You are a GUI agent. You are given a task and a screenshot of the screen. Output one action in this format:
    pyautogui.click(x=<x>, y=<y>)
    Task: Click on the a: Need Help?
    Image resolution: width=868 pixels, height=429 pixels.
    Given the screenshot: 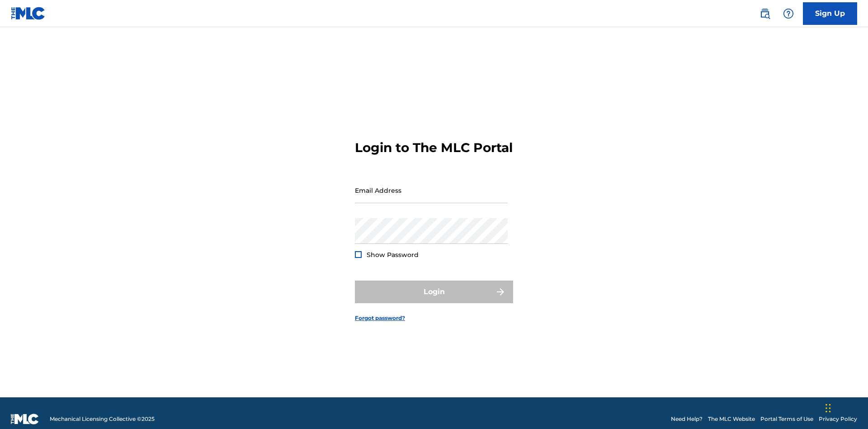 What is the action you would take?
    pyautogui.click(x=686, y=419)
    